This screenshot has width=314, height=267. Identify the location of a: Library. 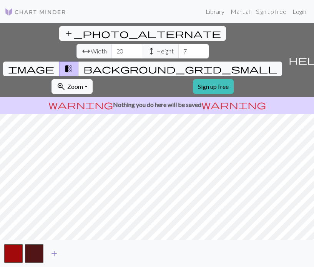
(215, 12).